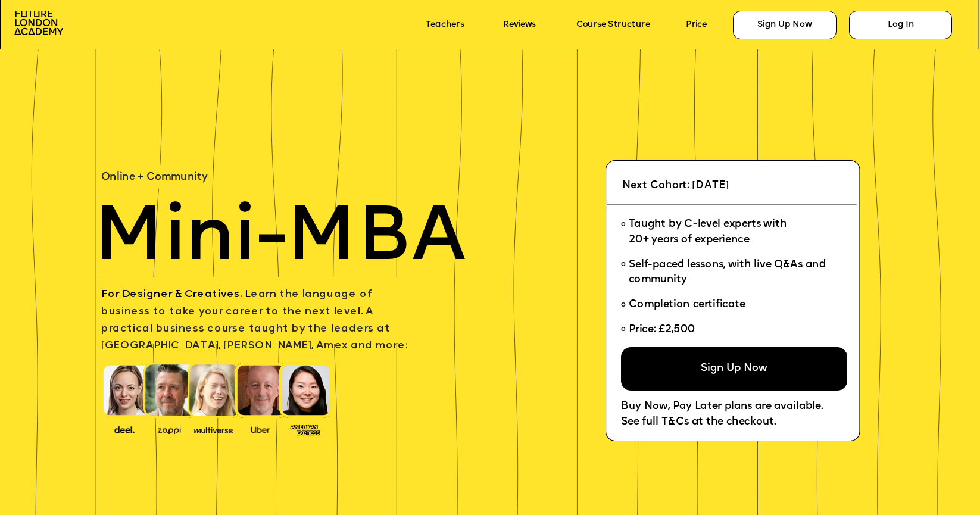  I want to click on img: image-b7d05013-d886-4065-8d38-3eca2af40620.png, so click(213, 429).